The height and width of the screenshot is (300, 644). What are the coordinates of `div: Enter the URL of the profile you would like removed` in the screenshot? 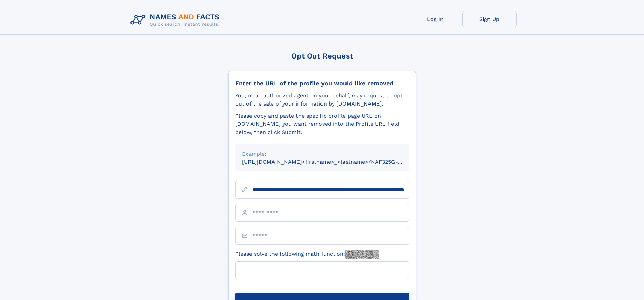 It's located at (322, 83).